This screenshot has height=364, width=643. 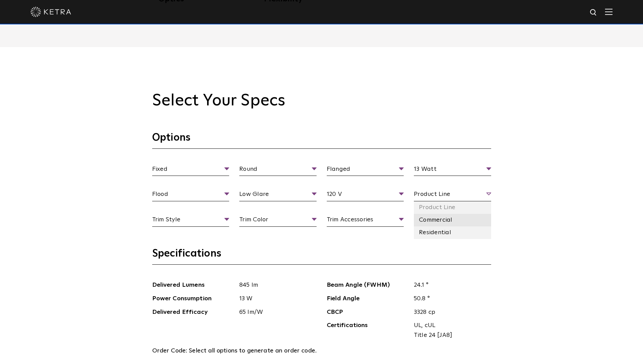 I want to click on img: ketra-logo-2019-white, so click(x=51, y=12).